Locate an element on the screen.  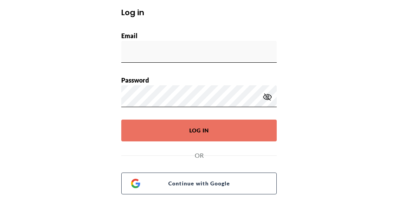
a: Continue with Google is located at coordinates (199, 183).